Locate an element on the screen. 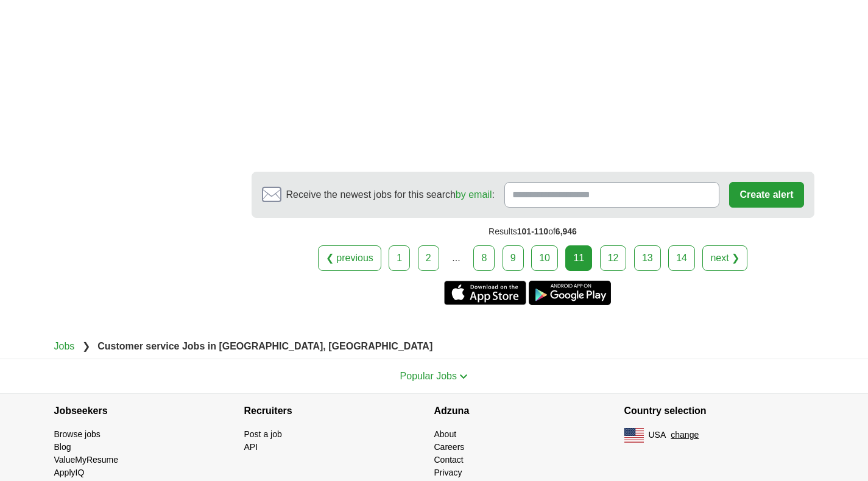  a: 8 is located at coordinates (484, 258).